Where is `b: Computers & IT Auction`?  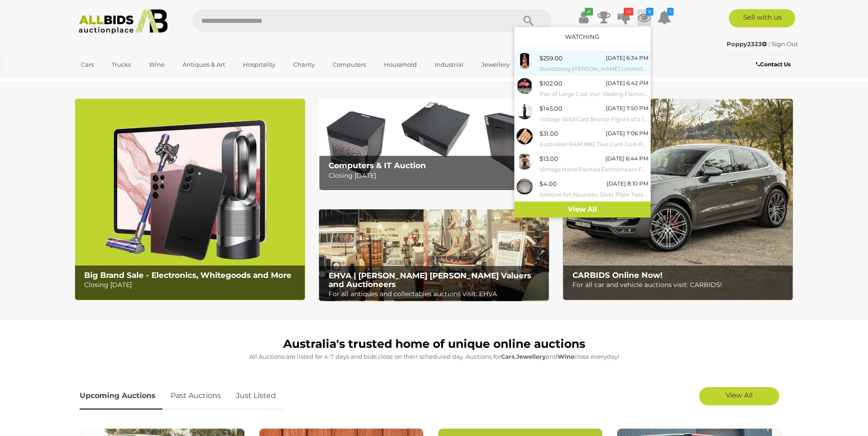
b: Computers & IT Auction is located at coordinates (377, 165).